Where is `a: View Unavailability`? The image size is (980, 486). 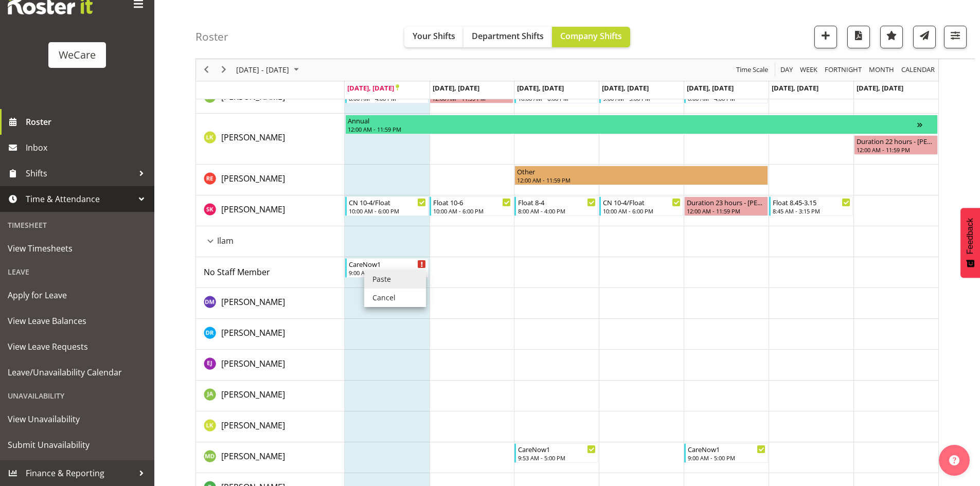
a: View Unavailability is located at coordinates (78, 419).